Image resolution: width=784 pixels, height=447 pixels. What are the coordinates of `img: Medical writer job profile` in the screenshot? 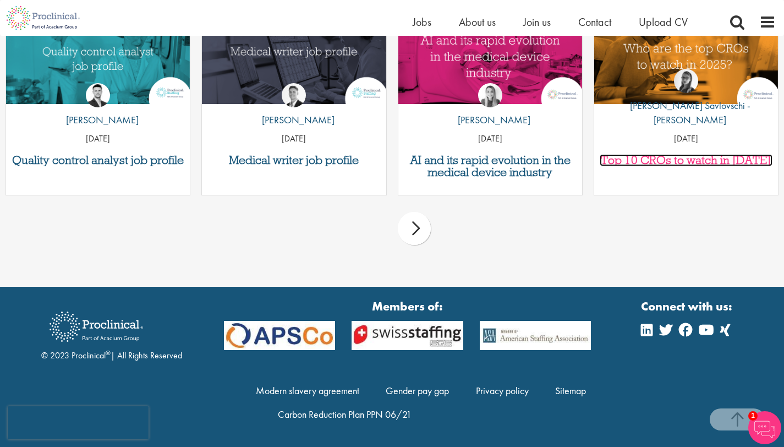 It's located at (294, 57).